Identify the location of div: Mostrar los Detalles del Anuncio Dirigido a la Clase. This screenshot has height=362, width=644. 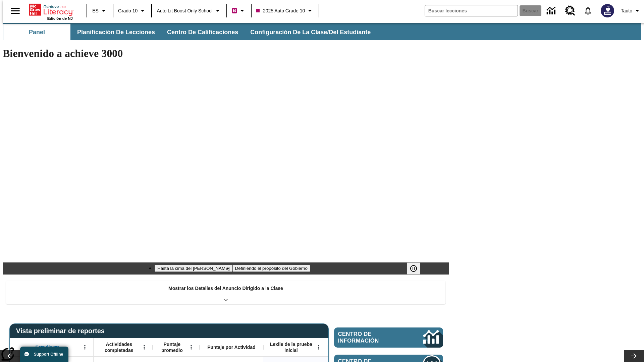
(226, 292).